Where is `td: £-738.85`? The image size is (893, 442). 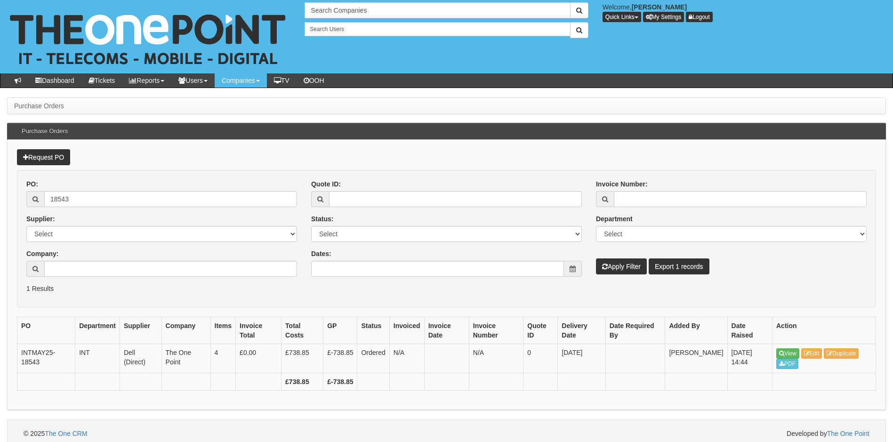
td: £-738.85 is located at coordinates (340, 359).